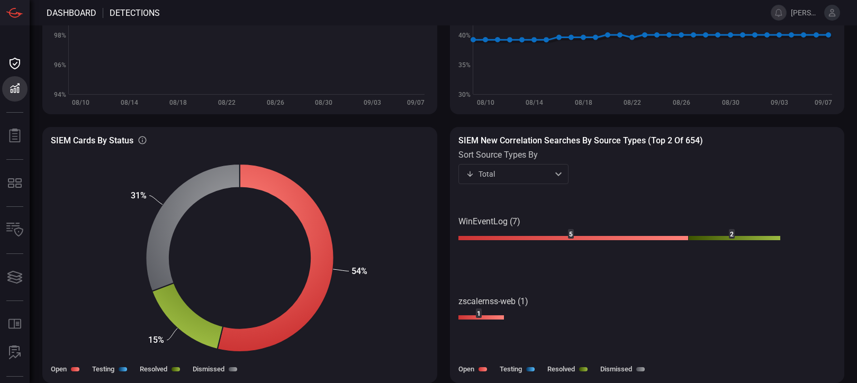  I want to click on button: ALERT ANALYSIS, so click(15, 353).